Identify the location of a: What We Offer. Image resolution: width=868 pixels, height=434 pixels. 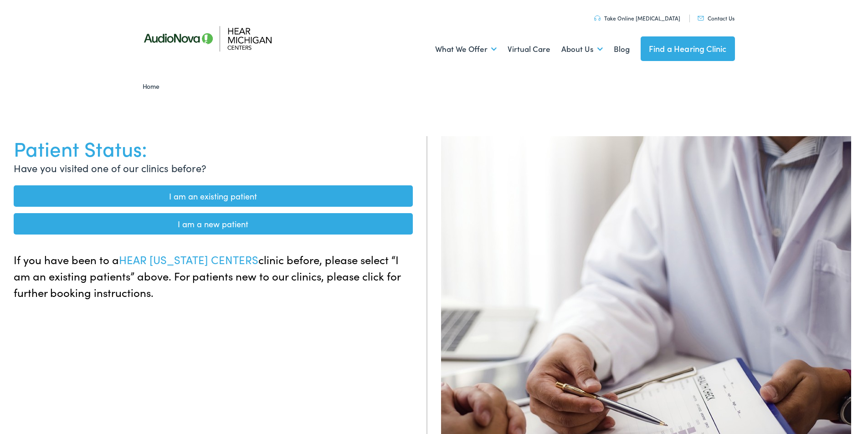
(465, 49).